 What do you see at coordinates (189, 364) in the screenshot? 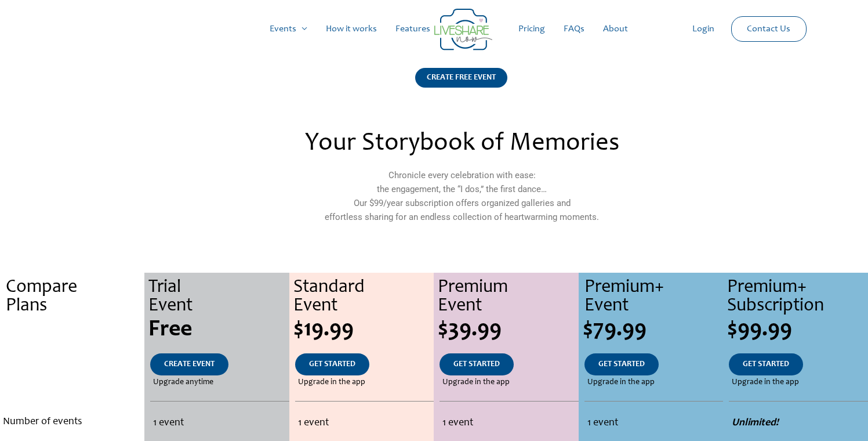
I see `span: CREATE EVENT` at bounding box center [189, 364].